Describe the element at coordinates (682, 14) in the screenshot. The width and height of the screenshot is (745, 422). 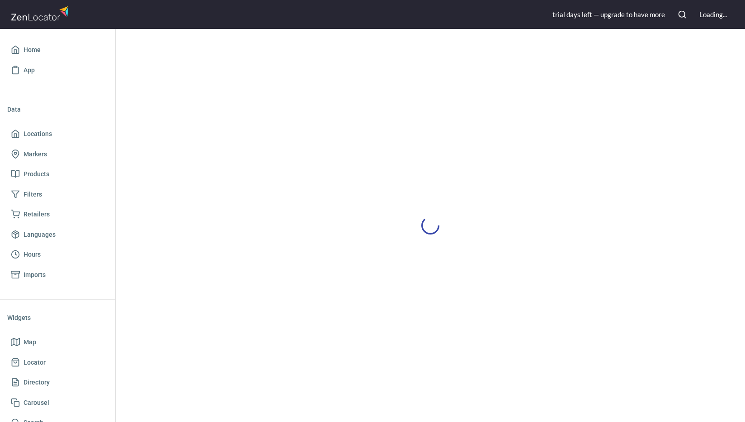
I see `button: Search` at that location.